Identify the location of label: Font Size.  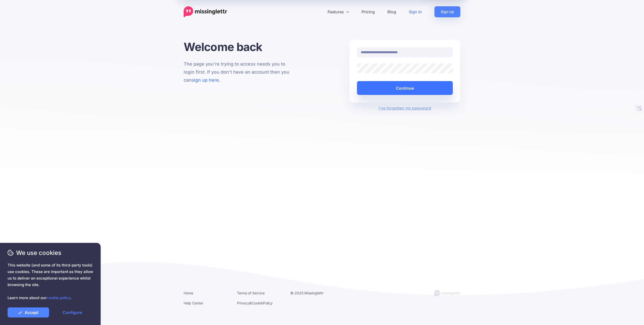
(10, 33).